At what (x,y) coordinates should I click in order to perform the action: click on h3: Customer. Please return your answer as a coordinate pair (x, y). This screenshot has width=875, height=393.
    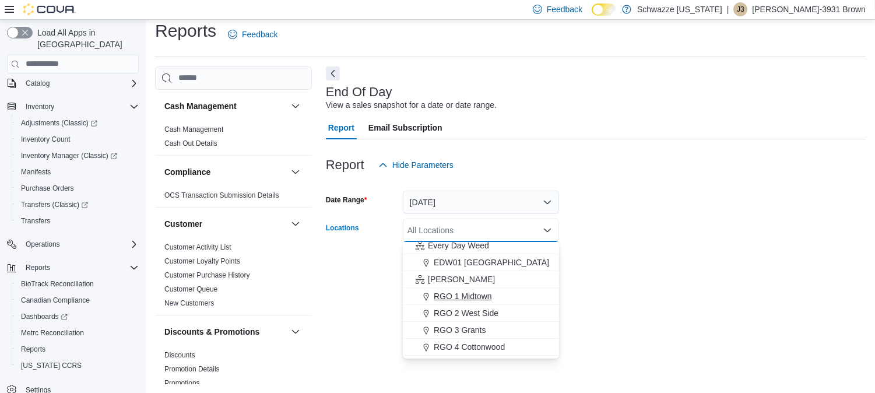
    Looking at the image, I should click on (183, 224).